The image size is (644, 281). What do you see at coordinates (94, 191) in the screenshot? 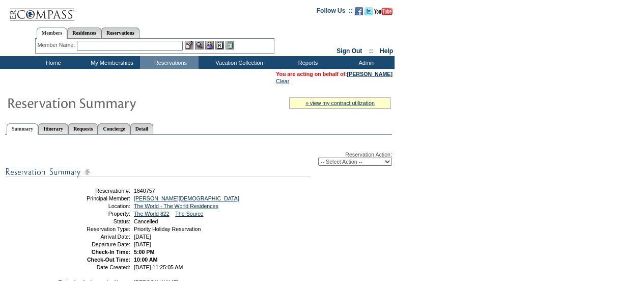
I see `td: Reservation #:` at bounding box center [94, 191].